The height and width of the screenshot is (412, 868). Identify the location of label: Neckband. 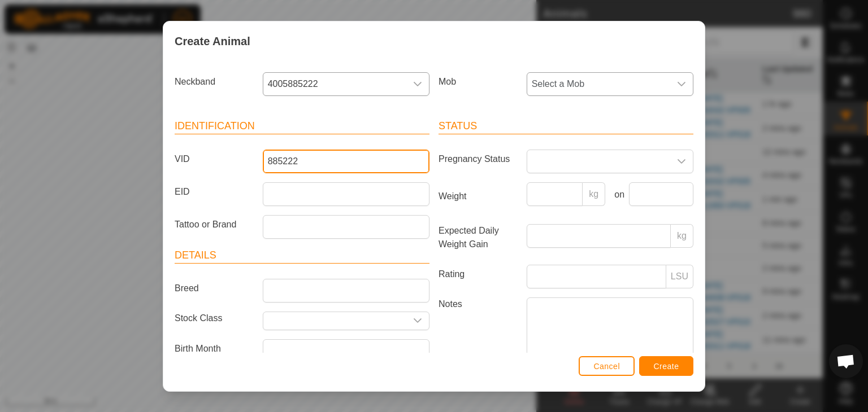
(214, 82).